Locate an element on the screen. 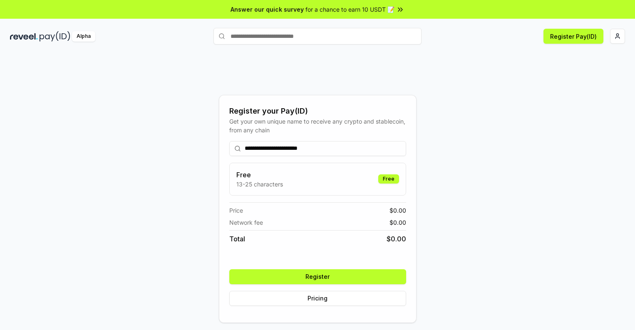 Image resolution: width=635 pixels, height=330 pixels. button: Pricing is located at coordinates (317, 298).